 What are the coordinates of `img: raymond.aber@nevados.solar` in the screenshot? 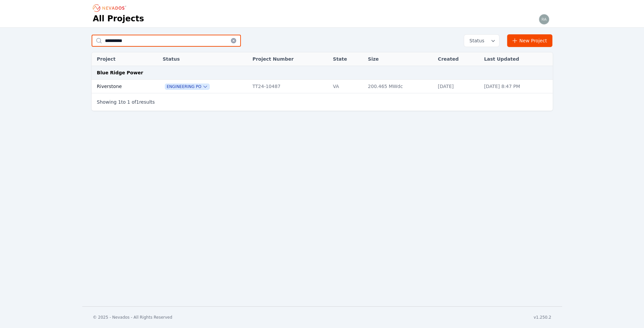 It's located at (544, 19).